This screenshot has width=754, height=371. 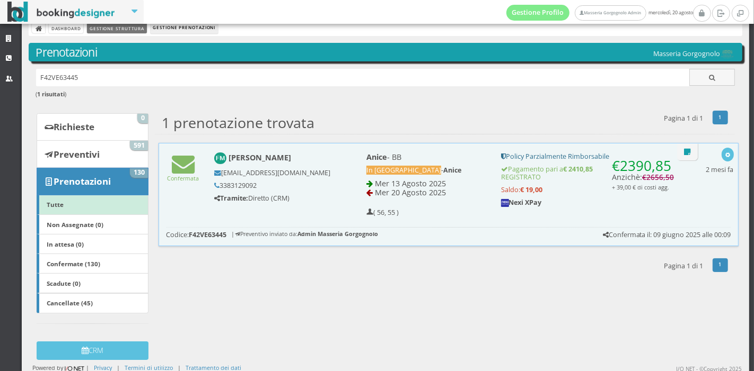 What do you see at coordinates (588, 173) in the screenshot?
I see `h5: Pagamento pari a REGISTRATO` at bounding box center [588, 173].